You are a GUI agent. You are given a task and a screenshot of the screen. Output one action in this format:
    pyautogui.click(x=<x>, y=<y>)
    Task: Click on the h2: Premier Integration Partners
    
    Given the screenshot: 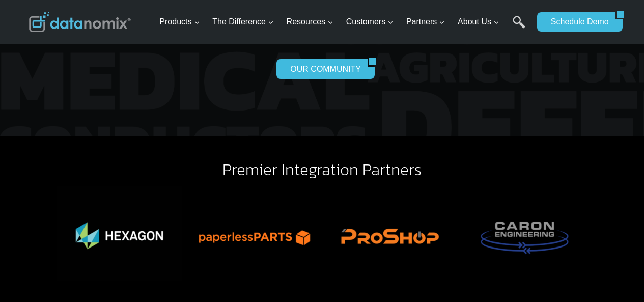 What is the action you would take?
    pyautogui.click(x=322, y=169)
    